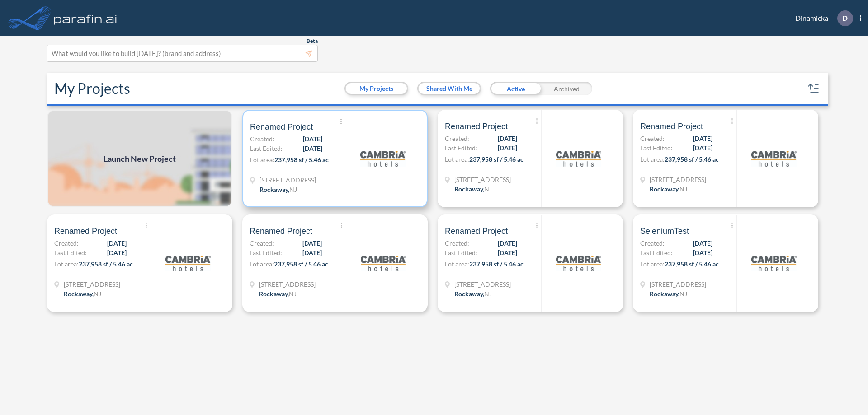  What do you see at coordinates (312, 41) in the screenshot?
I see `span: Beta` at bounding box center [312, 41].